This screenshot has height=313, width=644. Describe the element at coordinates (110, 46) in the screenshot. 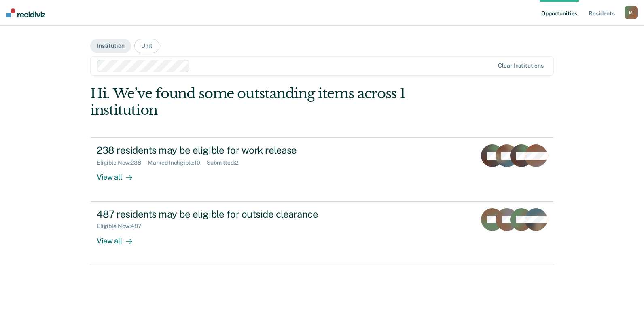

I see `button: Institution` at that location.